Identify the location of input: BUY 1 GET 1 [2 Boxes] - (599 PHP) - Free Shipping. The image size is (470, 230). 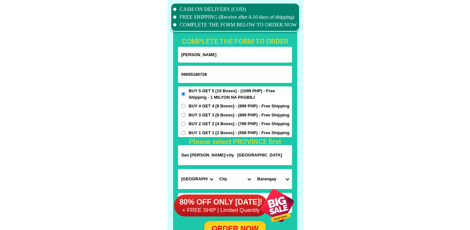
(183, 133).